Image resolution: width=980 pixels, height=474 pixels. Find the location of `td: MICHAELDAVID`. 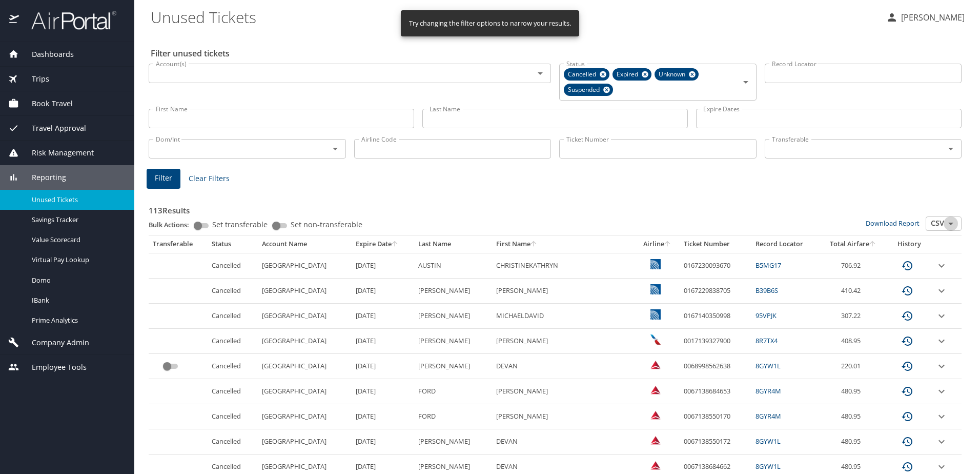

td: MICHAELDAVID is located at coordinates (563, 316).